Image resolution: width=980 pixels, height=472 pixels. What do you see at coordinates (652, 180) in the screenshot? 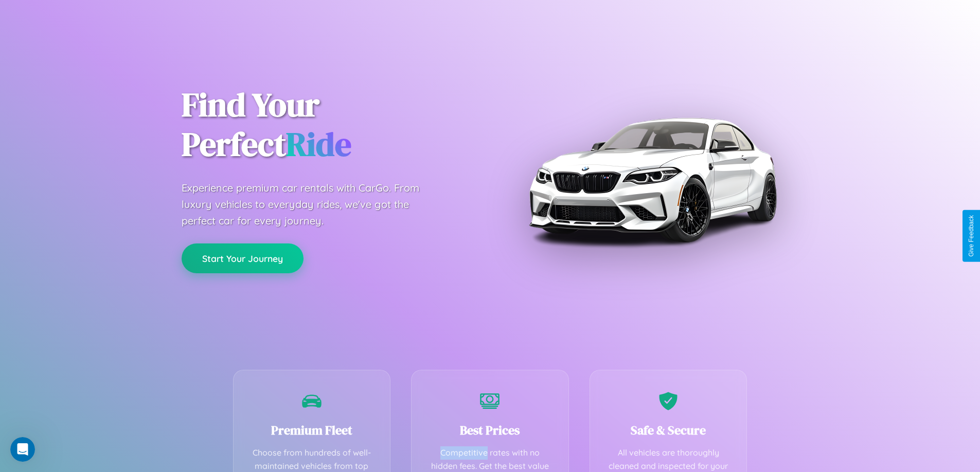
I see `img: Premium BMW car rental vehicle` at bounding box center [652, 180].